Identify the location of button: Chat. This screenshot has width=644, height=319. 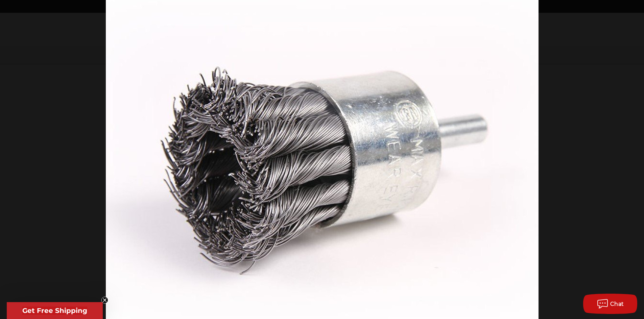
(610, 304).